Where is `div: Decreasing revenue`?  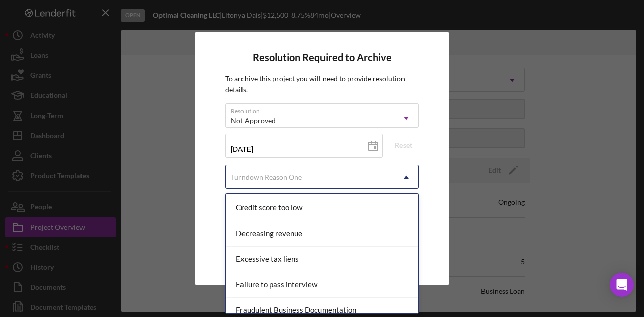 div: Decreasing revenue is located at coordinates (322, 233).